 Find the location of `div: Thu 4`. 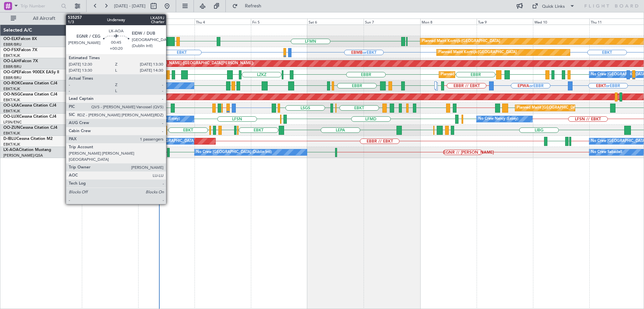

div: Thu 4 is located at coordinates (223, 22).